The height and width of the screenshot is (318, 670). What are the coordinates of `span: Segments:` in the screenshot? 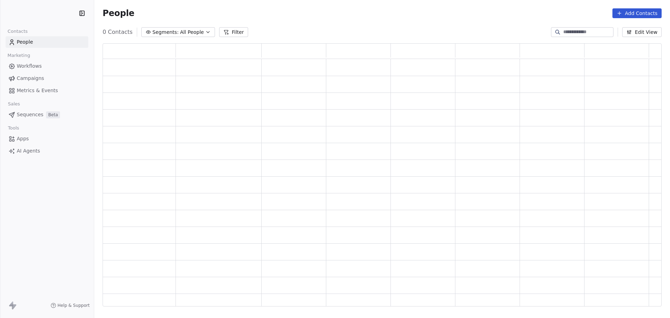 It's located at (165, 32).